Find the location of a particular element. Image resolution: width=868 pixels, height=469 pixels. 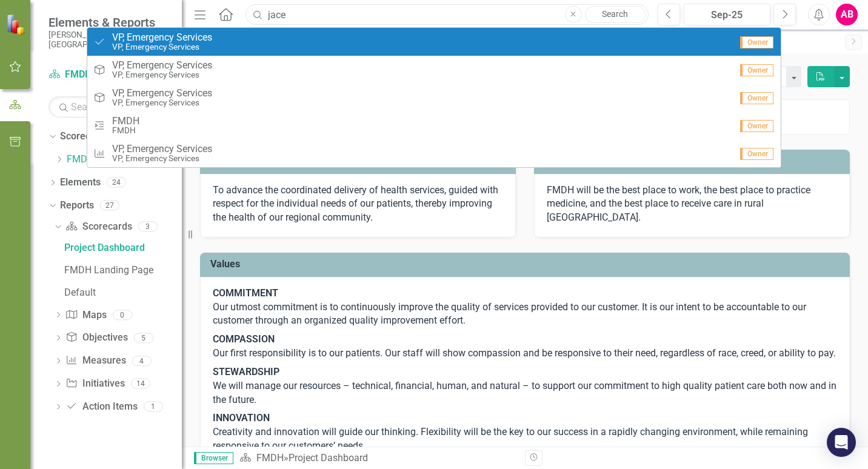

p: Creativity and innovation will guide our thinking. Flexibility will be the key to our success in ... is located at coordinates (525, 432).